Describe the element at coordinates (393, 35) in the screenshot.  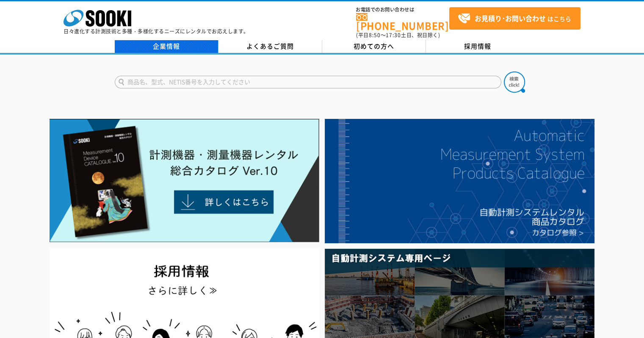
I see `span: 17:30` at that location.